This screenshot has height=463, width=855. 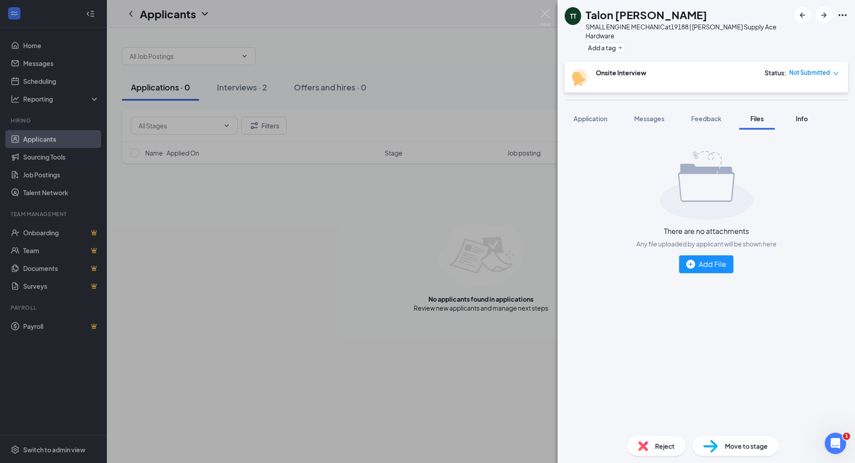 I want to click on div: TT, so click(x=573, y=16).